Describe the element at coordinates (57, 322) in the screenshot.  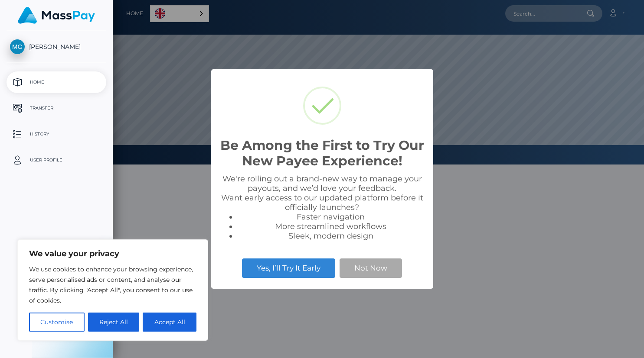
I see `button: Customise` at that location.